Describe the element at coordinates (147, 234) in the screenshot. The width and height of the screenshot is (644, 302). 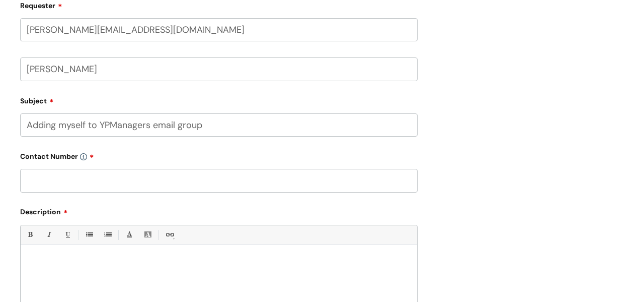
I see `a: Back Color` at that location.